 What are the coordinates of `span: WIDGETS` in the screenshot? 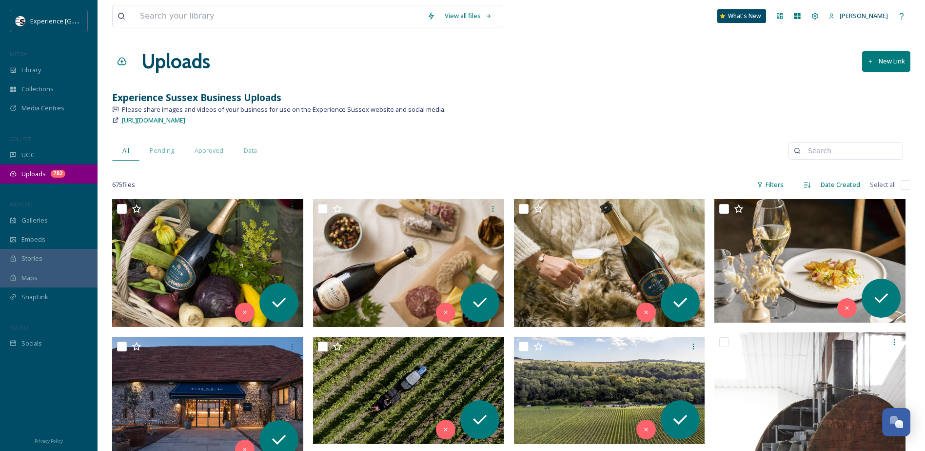 It's located at (21, 204).